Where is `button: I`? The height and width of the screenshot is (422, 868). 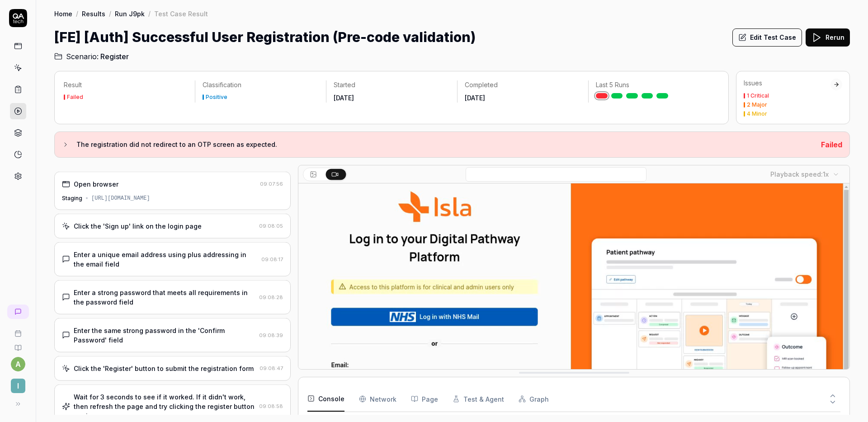
button: I is located at coordinates (18, 383).